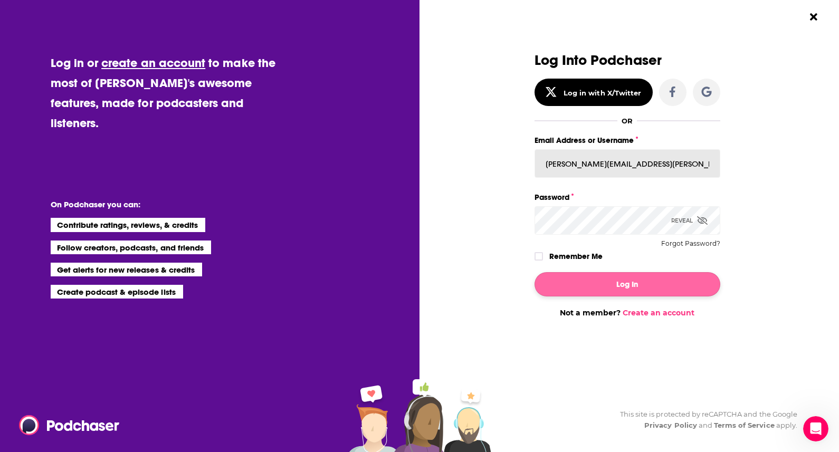 This screenshot has width=839, height=452. Describe the element at coordinates (117, 292) in the screenshot. I see `li: Create podcast & episode lists` at that location.